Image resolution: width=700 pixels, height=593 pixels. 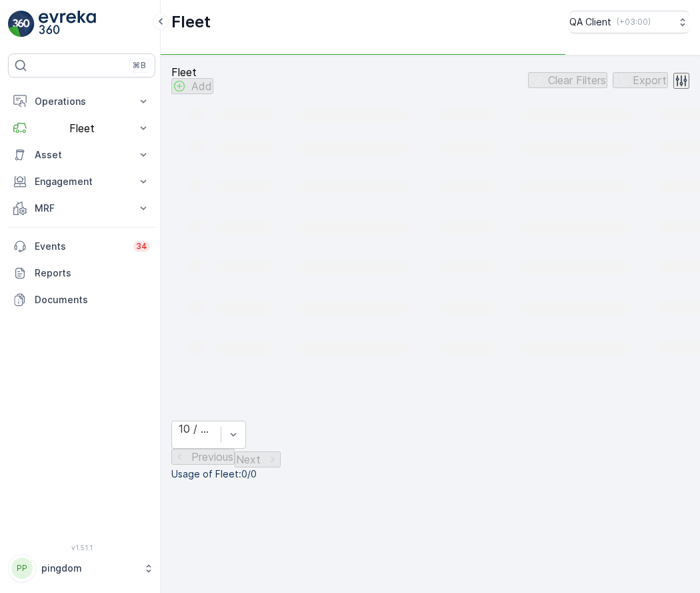 I want to click on a: Documents, so click(x=81, y=300).